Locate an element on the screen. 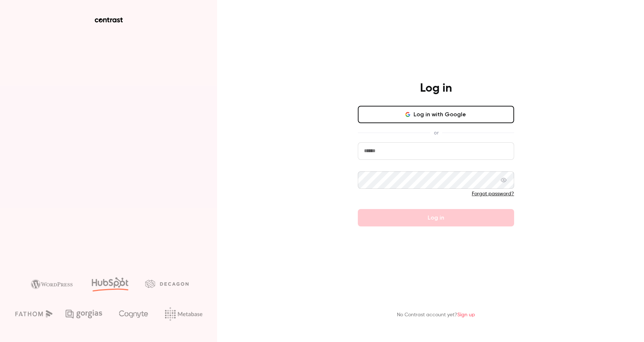  span: or is located at coordinates (436, 132).